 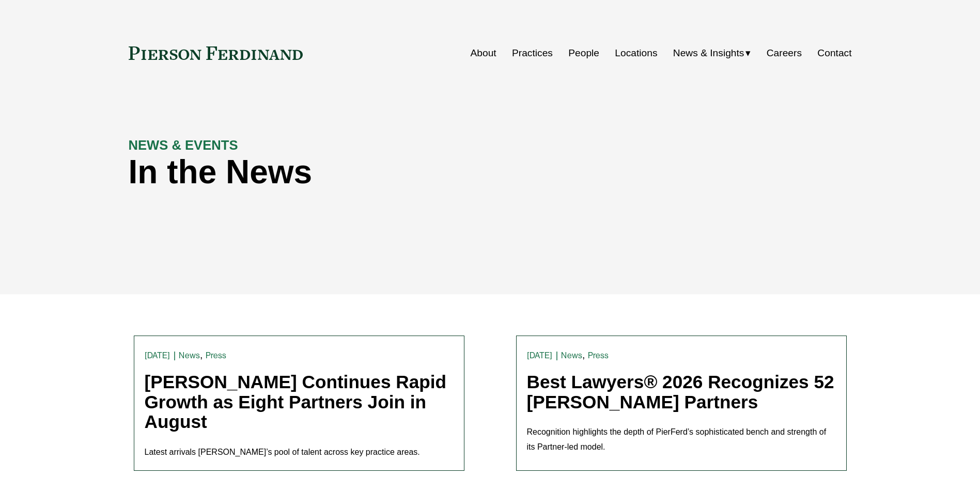 What do you see at coordinates (483, 53) in the screenshot?
I see `a: About` at bounding box center [483, 53].